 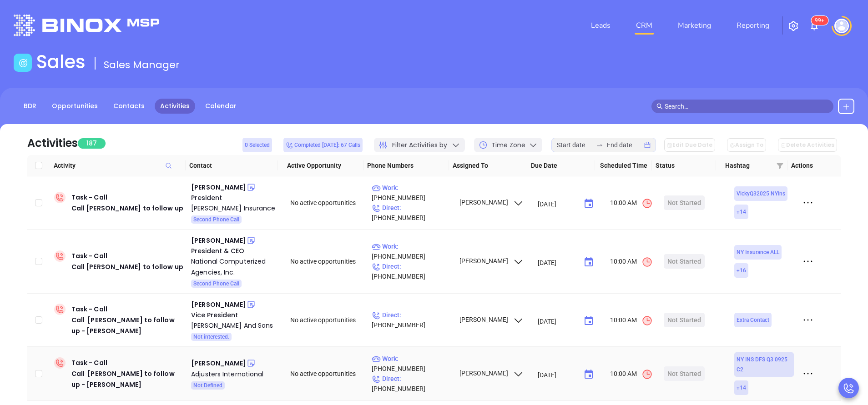 I want to click on span: + 14, so click(x=741, y=212).